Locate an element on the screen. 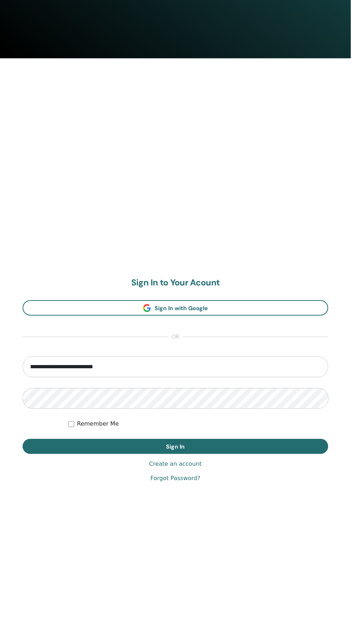 The height and width of the screenshot is (644, 351). a: Create an account is located at coordinates (176, 465).